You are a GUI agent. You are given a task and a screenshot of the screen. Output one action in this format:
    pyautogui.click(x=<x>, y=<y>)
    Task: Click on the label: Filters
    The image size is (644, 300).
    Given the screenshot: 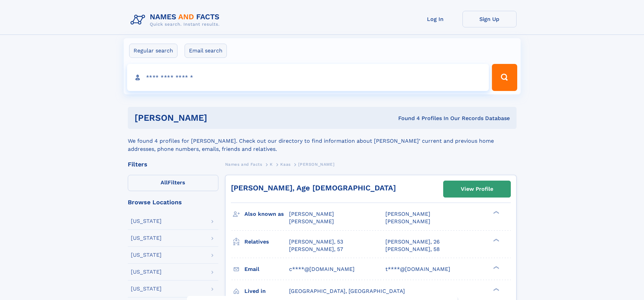 What is the action you would take?
    pyautogui.click(x=173, y=183)
    